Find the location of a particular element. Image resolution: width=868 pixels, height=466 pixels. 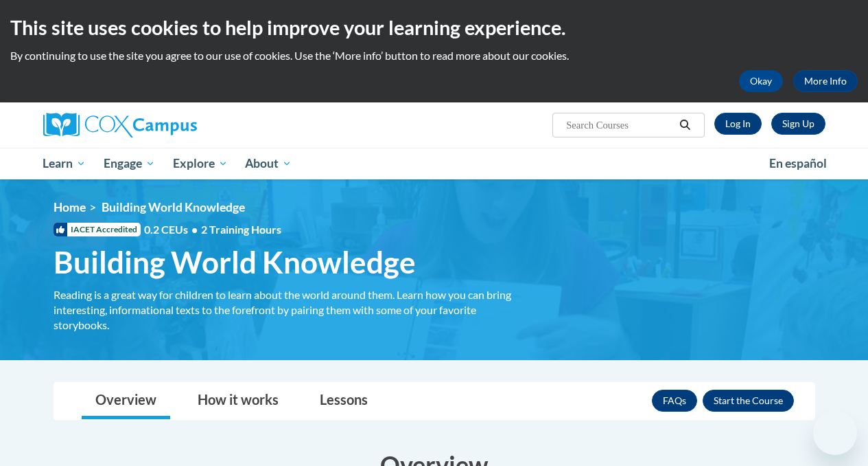

div: Reading is a great way for children to learn about the world around them. Learn how you can bring... is located at coordinates (290, 309).